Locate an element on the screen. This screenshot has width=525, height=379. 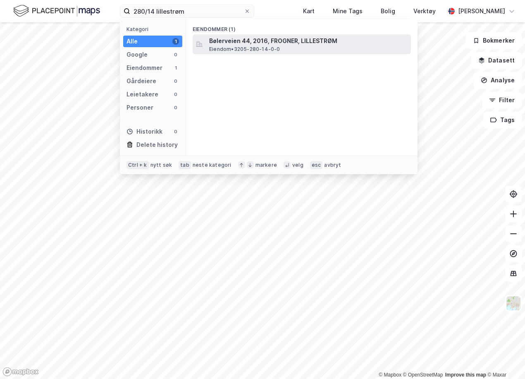
a: Mapbox is located at coordinates (390, 375).